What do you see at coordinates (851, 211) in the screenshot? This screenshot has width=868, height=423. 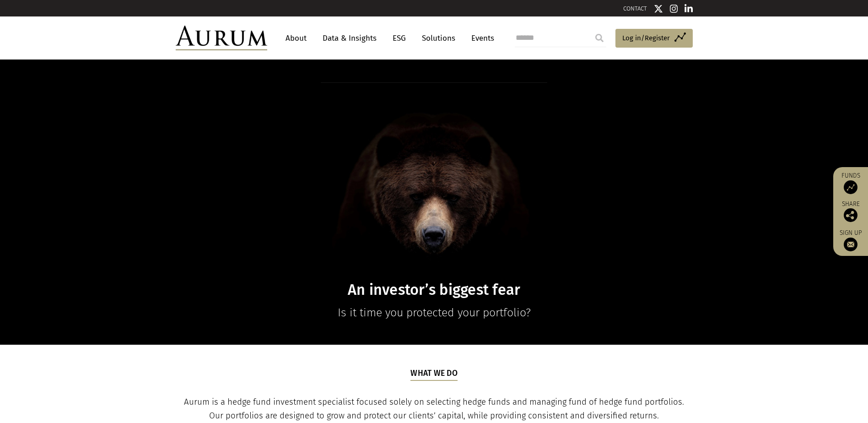 I see `div: Share` at bounding box center [851, 211].